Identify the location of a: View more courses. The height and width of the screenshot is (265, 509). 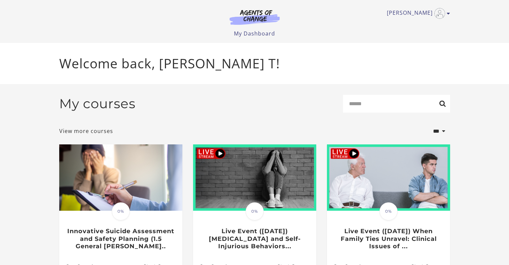
(86, 131).